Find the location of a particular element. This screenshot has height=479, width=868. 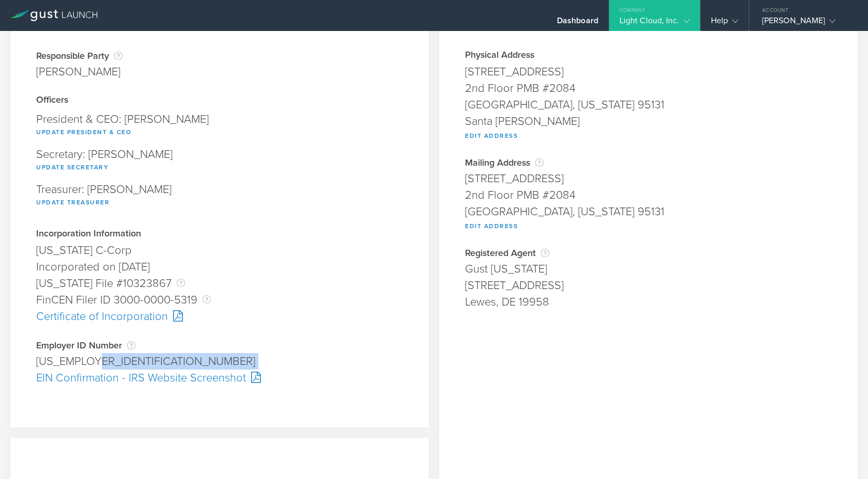

button: Update Treasurer is located at coordinates (73, 202).